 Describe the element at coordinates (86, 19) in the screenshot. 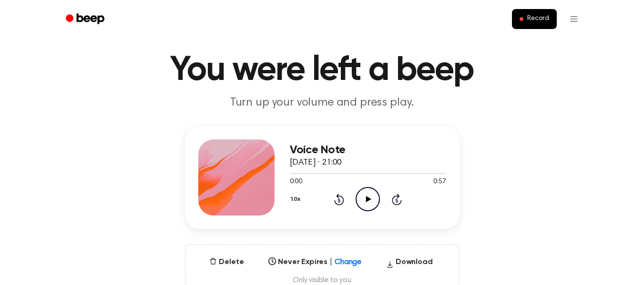

I see `a: Beep` at that location.